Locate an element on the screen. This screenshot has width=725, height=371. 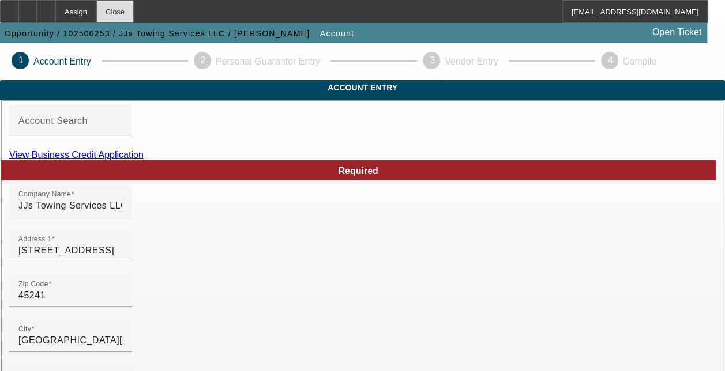
span: 4 is located at coordinates (610, 60).